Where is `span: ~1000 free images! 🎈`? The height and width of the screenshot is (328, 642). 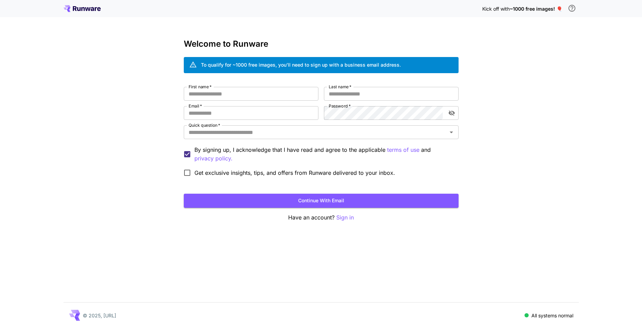
span: ~1000 free images! 🎈 is located at coordinates (536, 9).